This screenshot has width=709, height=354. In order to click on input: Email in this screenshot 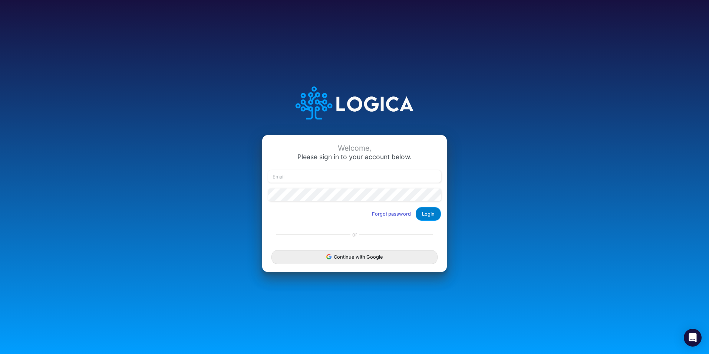, I will do `click(354, 176)`.